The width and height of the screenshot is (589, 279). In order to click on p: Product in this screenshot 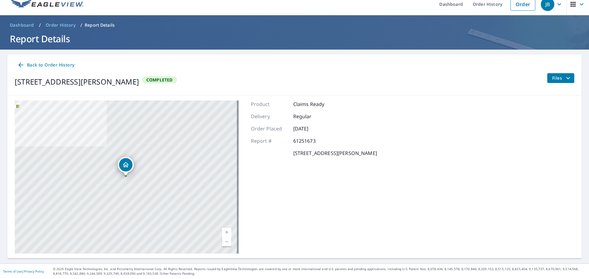, I will do `click(269, 104)`.